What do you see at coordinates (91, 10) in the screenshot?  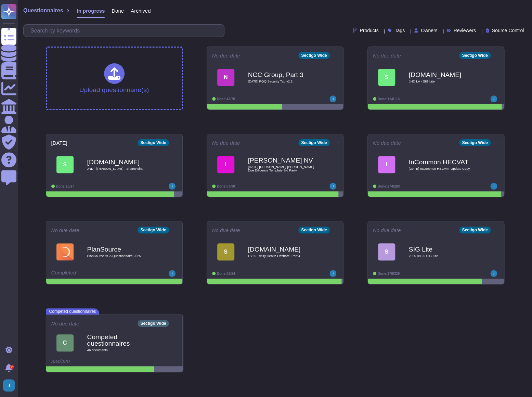 I see `span: In progress` at bounding box center [91, 10].